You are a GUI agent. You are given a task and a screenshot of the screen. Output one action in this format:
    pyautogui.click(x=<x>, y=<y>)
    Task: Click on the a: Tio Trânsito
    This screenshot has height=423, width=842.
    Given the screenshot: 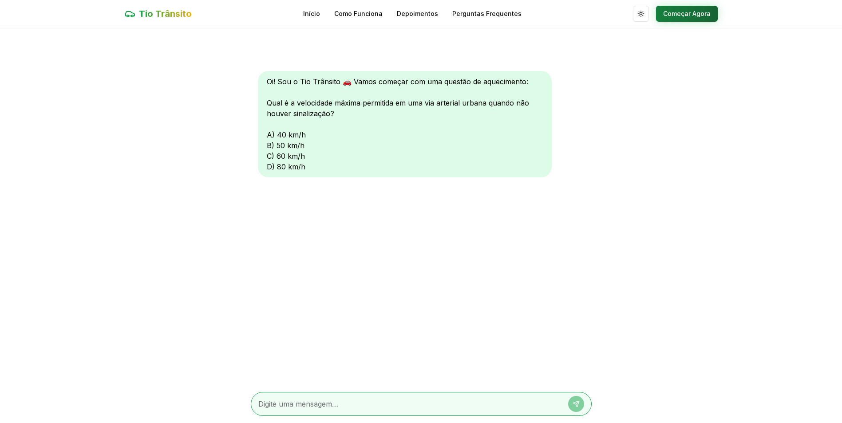 What is the action you would take?
    pyautogui.click(x=158, y=14)
    